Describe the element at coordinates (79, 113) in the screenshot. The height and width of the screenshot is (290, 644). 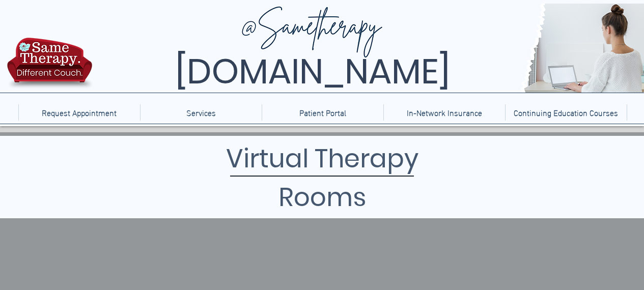
I see `a: Request Appointment` at that location.